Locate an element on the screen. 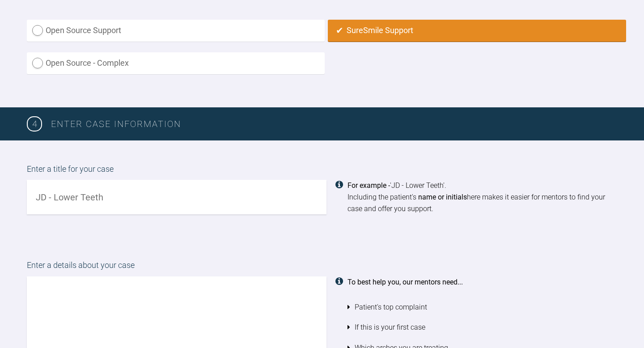 This screenshot has width=644, height=348. strong: To best help you, our mentors need... is located at coordinates (405, 282).